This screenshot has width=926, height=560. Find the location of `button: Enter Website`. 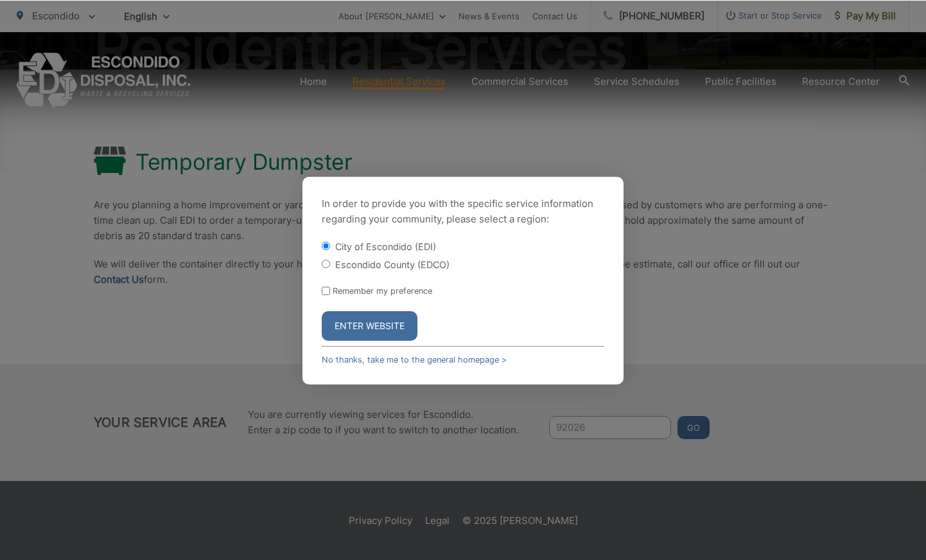

button: Enter Website is located at coordinates (370, 326).